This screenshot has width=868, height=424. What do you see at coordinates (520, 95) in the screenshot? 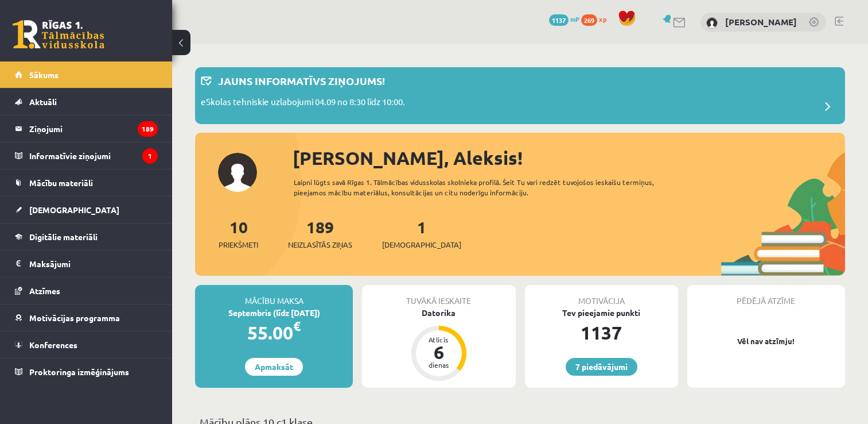
I see `a: Jauns informatīvs ziņojums! eSkolas tehniskie uzlabojumi 04.09 no 8:30 līdz 10:00.` at bounding box center [520, 95].